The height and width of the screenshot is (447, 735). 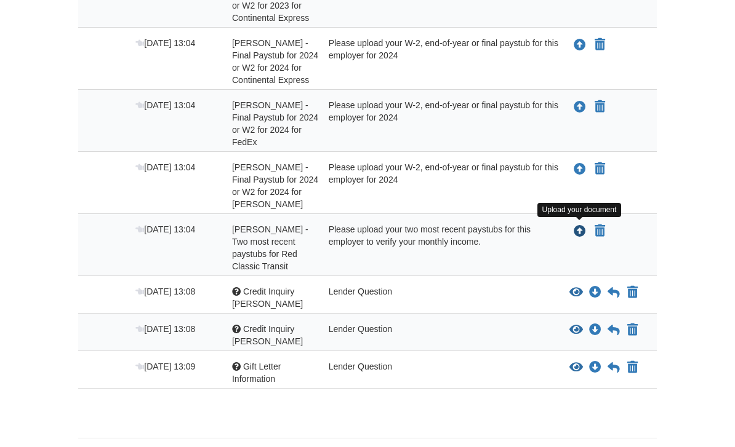 I want to click on a: Download Credit Inquiry Corey, so click(x=595, y=330).